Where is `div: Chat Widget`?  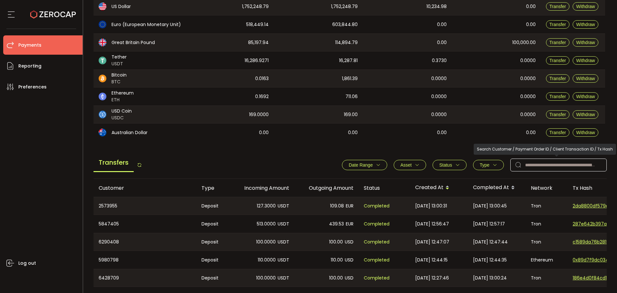 div: Chat Widget is located at coordinates (579, 258).